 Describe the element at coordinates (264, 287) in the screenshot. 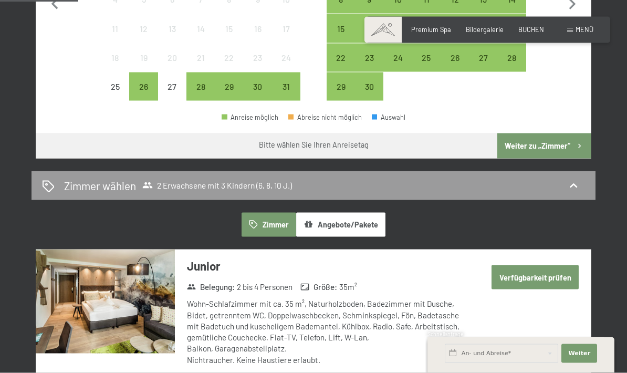

I see `span: 2 bis 4 Personen` at that location.